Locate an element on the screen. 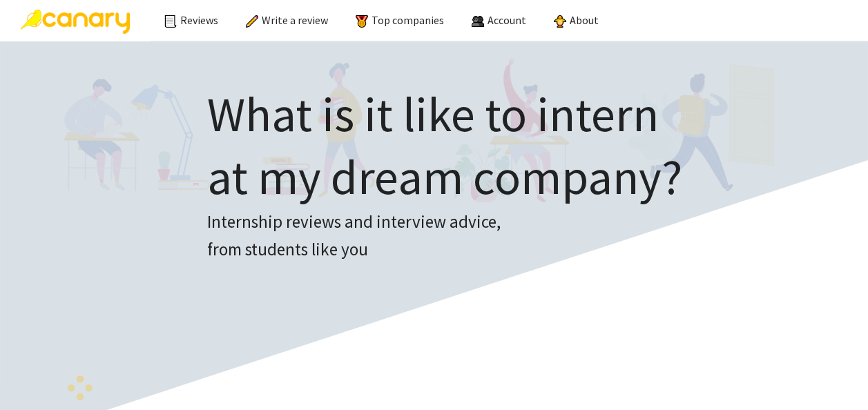 The image size is (868, 410). img: Canary Logo is located at coordinates (75, 22).